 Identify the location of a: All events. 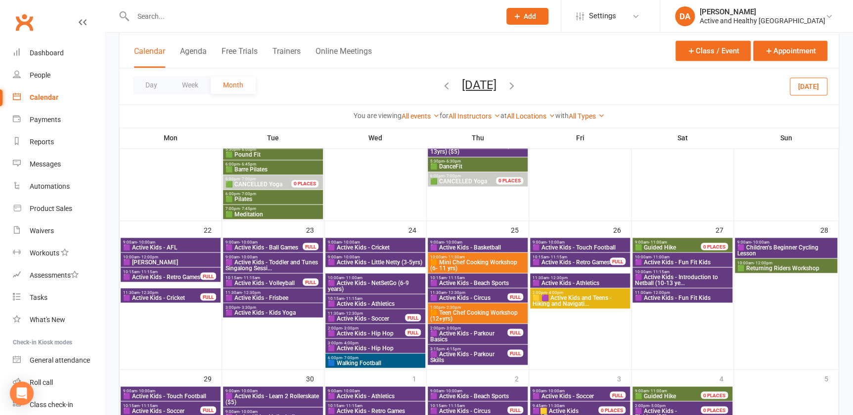
(420, 116).